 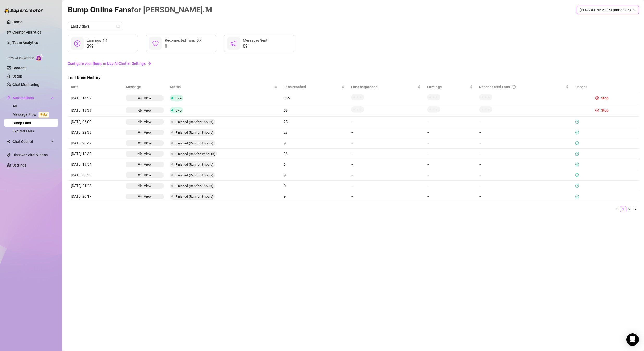 What do you see at coordinates (448, 87) in the screenshot?
I see `span: Earnings` at bounding box center [448, 87].